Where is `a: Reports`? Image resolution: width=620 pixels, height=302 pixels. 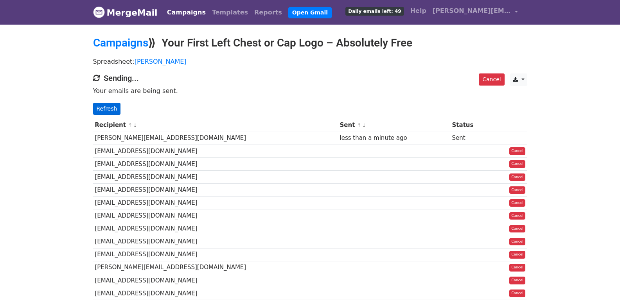
a: Reports is located at coordinates (268, 13).